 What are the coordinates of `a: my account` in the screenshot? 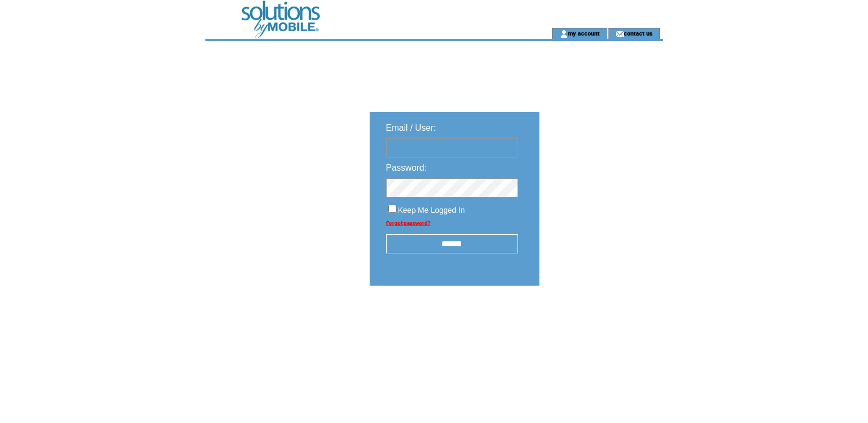 It's located at (584, 33).